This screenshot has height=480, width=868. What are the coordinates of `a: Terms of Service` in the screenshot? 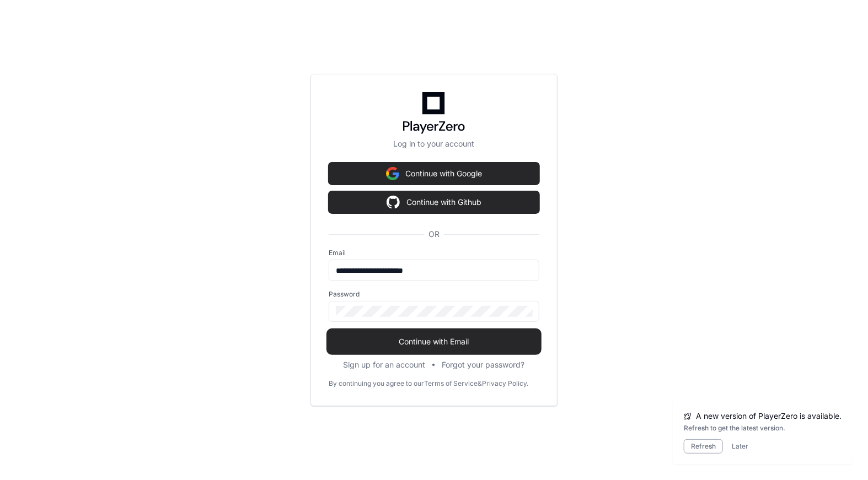 It's located at (450, 384).